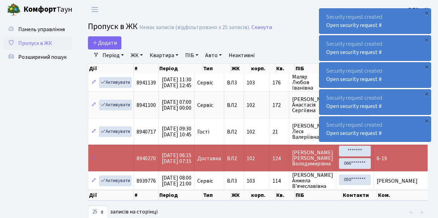 Image resolution: width=438 pixels, height=218 pixels. I want to click on span: 124, so click(280, 158).